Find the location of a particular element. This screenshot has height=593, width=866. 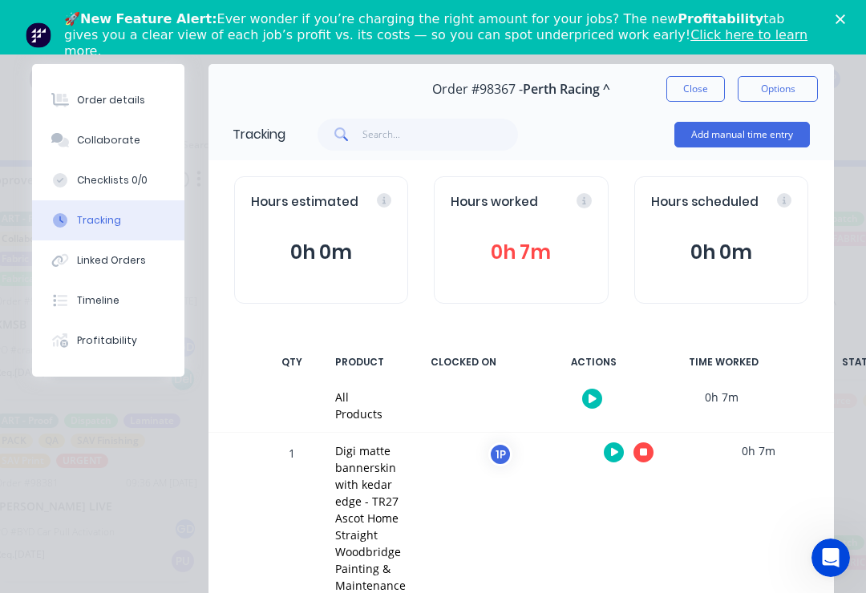

div: Checklists 0/0 is located at coordinates (112, 180).